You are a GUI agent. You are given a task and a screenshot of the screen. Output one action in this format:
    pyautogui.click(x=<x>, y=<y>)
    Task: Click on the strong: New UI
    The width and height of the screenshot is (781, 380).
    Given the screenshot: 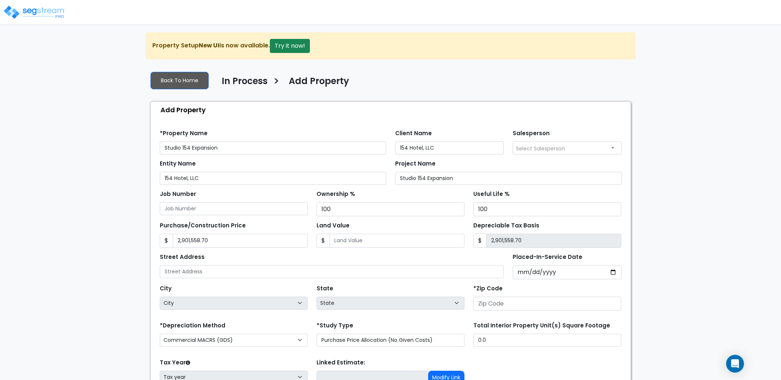 What is the action you would take?
    pyautogui.click(x=209, y=45)
    